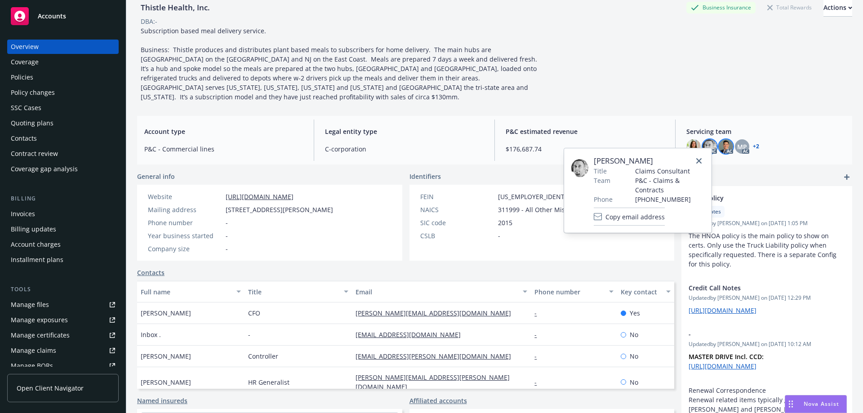 This screenshot has height=413, width=863. I want to click on div: Manage exposures, so click(39, 320).